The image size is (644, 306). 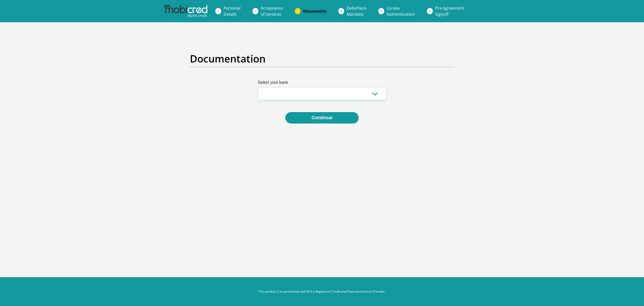 I want to click on a: DebicheckMandate, so click(x=356, y=11).